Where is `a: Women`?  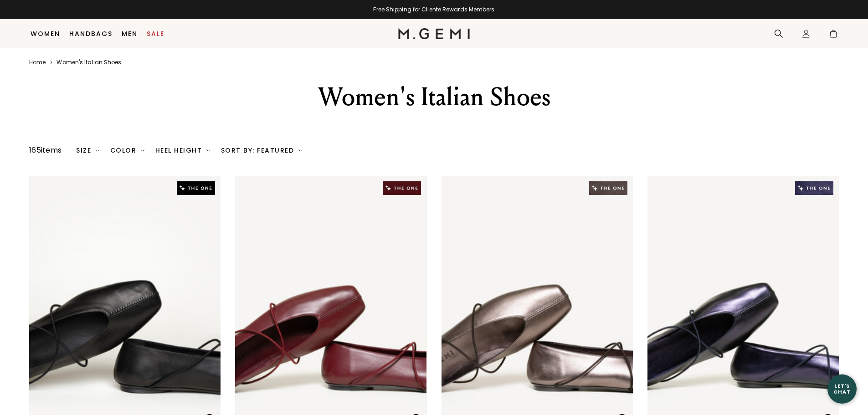
a: Women is located at coordinates (45, 34).